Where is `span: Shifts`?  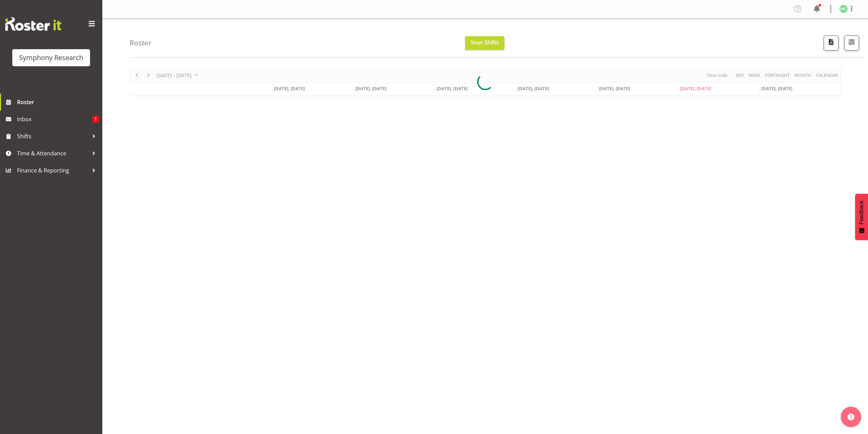 span: Shifts is located at coordinates (53, 136).